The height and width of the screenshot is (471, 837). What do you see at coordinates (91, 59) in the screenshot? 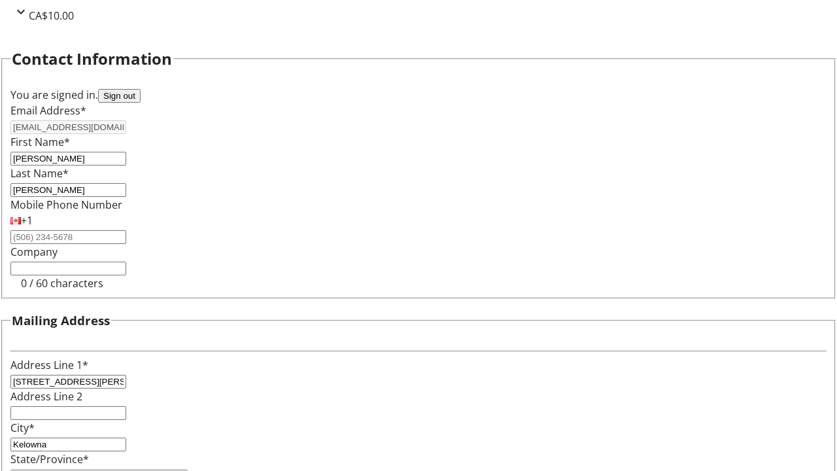
I see `h2: Contact Information` at bounding box center [91, 59].